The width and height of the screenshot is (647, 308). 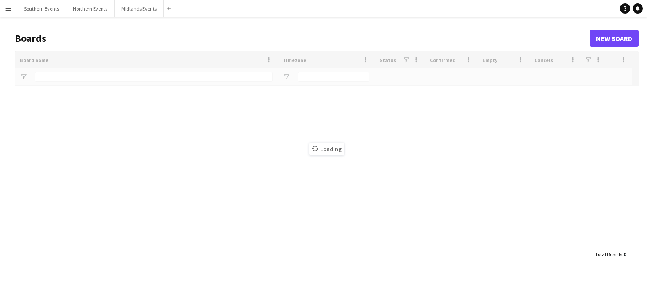 I want to click on span: Total Boards, so click(x=609, y=254).